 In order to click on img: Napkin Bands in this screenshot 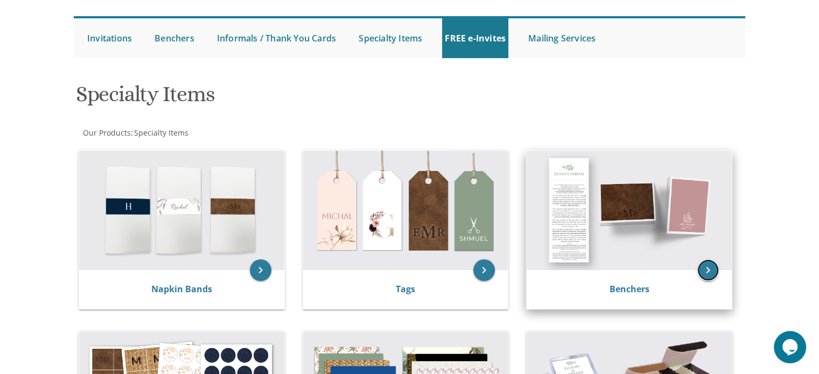, I will do `click(181, 211)`.